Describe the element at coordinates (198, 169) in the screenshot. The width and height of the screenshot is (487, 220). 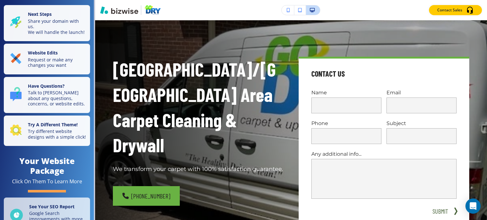
I see `span: We transform your carpet with 100% satisfaction guarantee.` at that location.